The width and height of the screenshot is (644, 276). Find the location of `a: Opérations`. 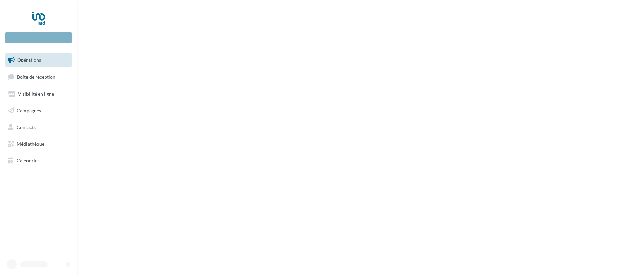

a: Opérations is located at coordinates (39, 60).